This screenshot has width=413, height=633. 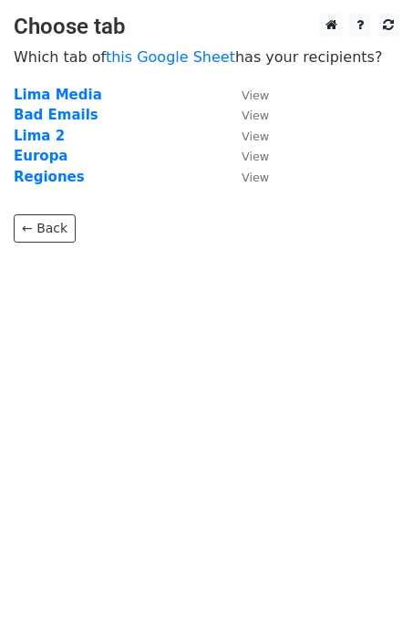 I want to click on a: Bad Emails, so click(x=56, y=115).